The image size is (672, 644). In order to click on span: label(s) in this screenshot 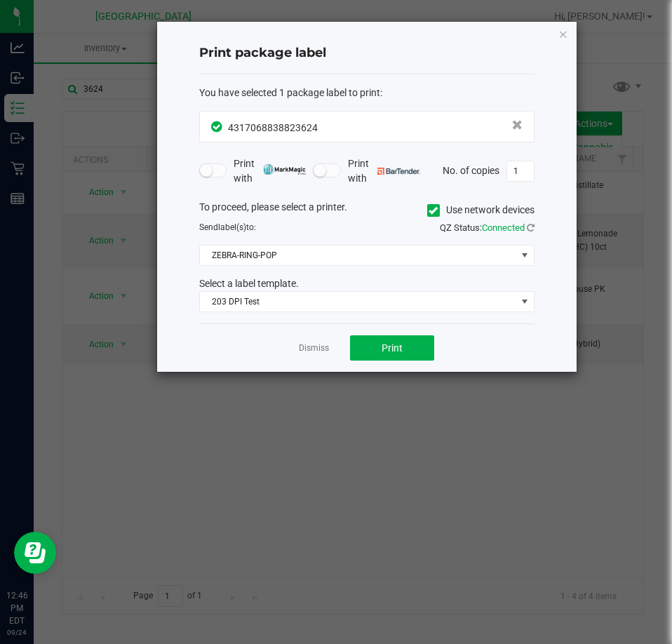, I will do `click(232, 227)`.